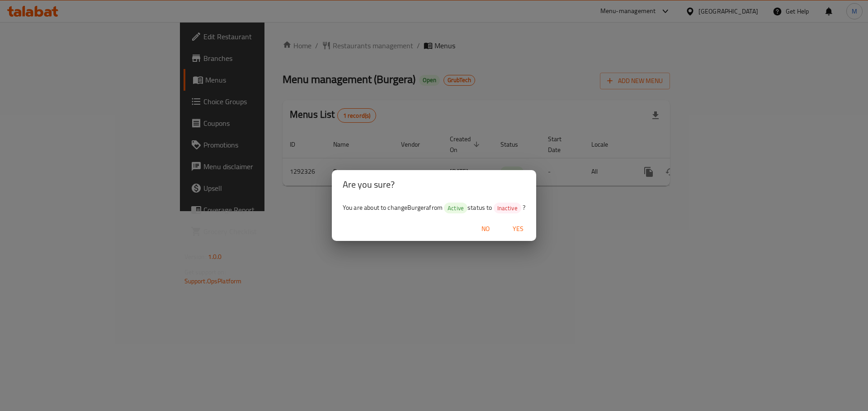 The height and width of the screenshot is (411, 868). What do you see at coordinates (507, 208) in the screenshot?
I see `div: Inactive` at bounding box center [507, 208].